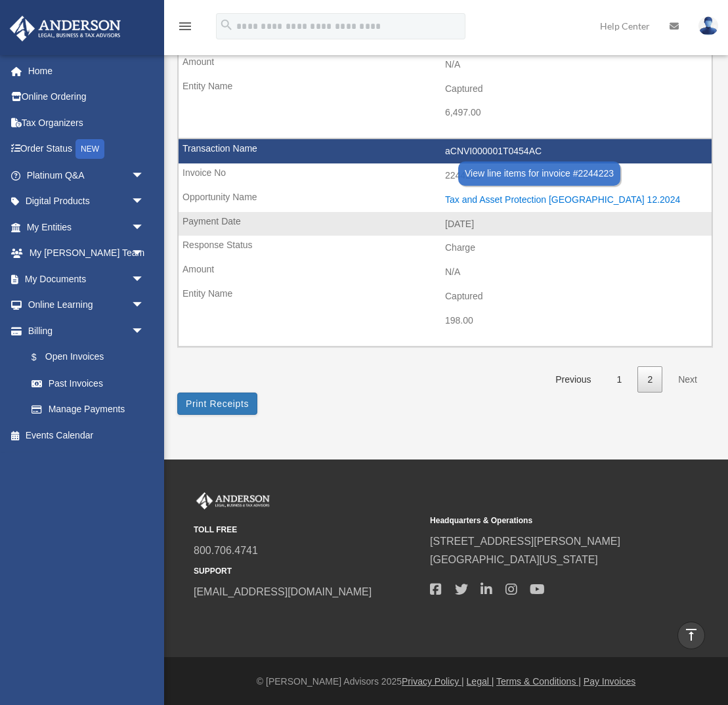  What do you see at coordinates (87, 306) in the screenshot?
I see `a: Online Learningarrow_drop_down` at bounding box center [87, 306].